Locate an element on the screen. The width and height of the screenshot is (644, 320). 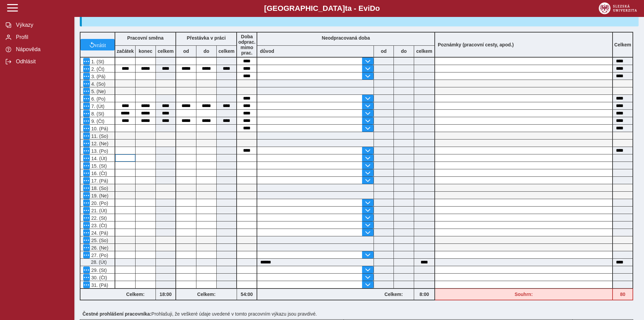
b: Neodpracovaná doba is located at coordinates (346, 38).